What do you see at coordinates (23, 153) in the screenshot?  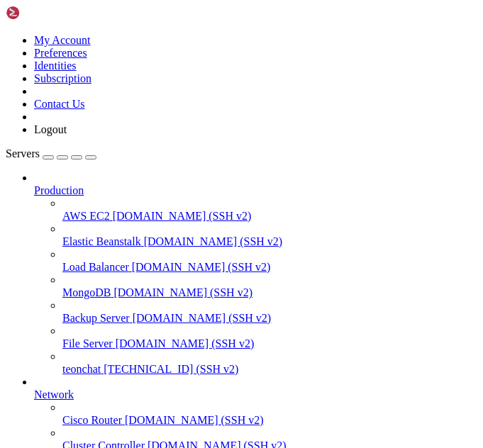 I see `span: Servers` at bounding box center [23, 153].